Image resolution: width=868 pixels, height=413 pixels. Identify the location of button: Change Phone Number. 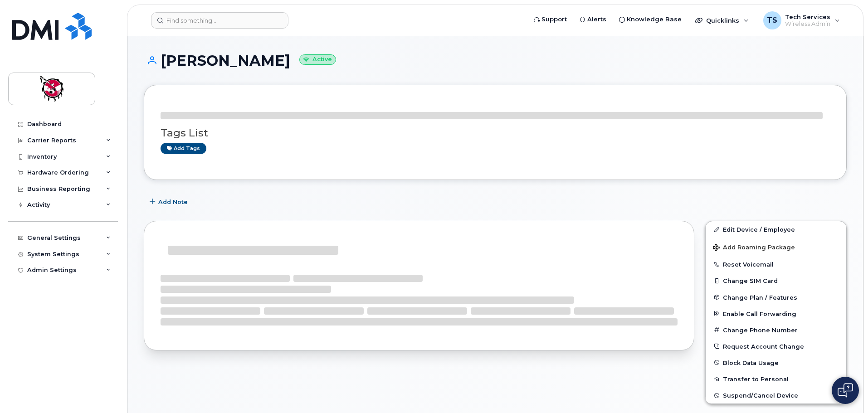
(776, 330).